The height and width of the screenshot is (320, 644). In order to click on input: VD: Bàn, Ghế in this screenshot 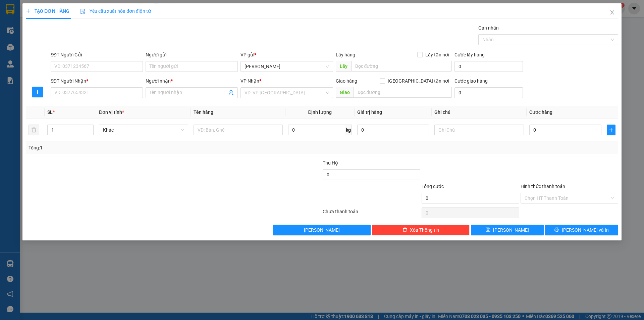, I will do `click(238, 130)`.